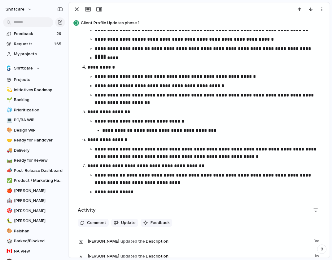 The height and width of the screenshot is (260, 332). What do you see at coordinates (34, 68) in the screenshot?
I see `button: Shiftcare` at bounding box center [34, 68].